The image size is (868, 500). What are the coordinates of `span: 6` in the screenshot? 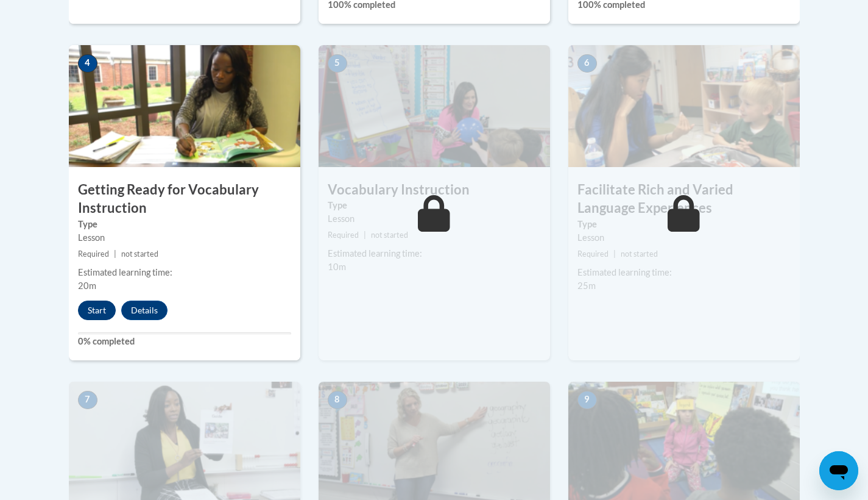 It's located at (587, 64).